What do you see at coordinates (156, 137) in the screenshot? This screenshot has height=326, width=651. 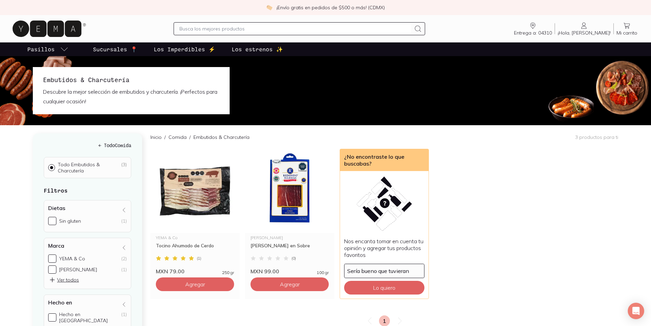 I see `a: Inicio` at bounding box center [156, 137].